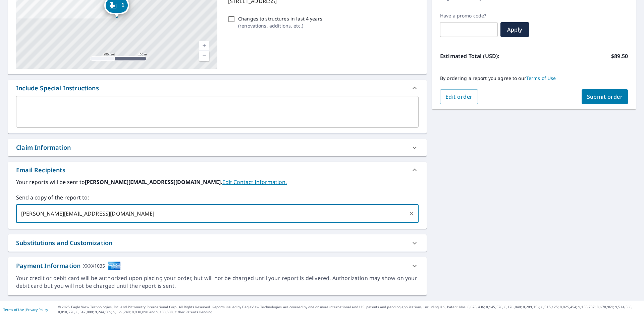 The image size is (644, 318). I want to click on p: $89.50, so click(619, 56).